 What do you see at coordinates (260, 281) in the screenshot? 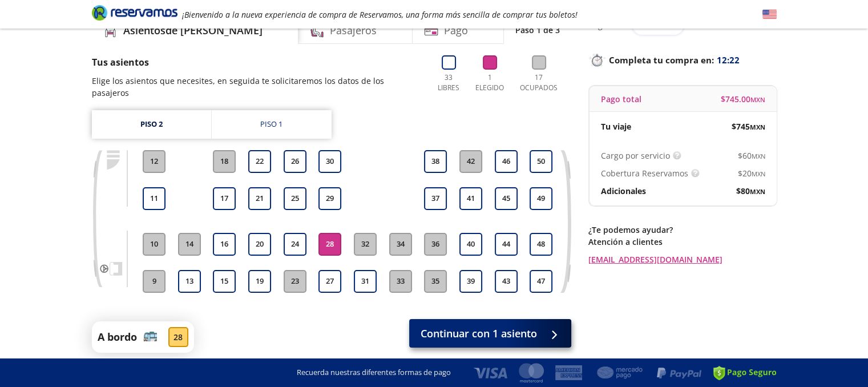
I see `button: 19` at bounding box center [260, 281].